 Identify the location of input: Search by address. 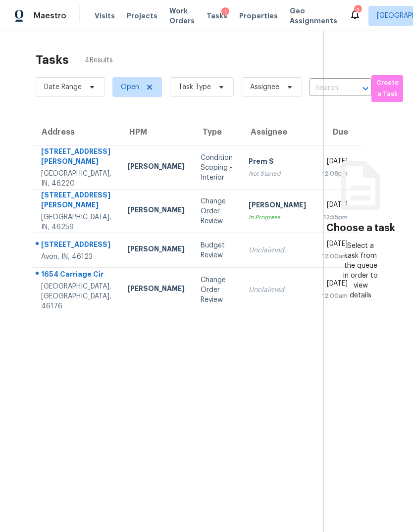
(326, 88).